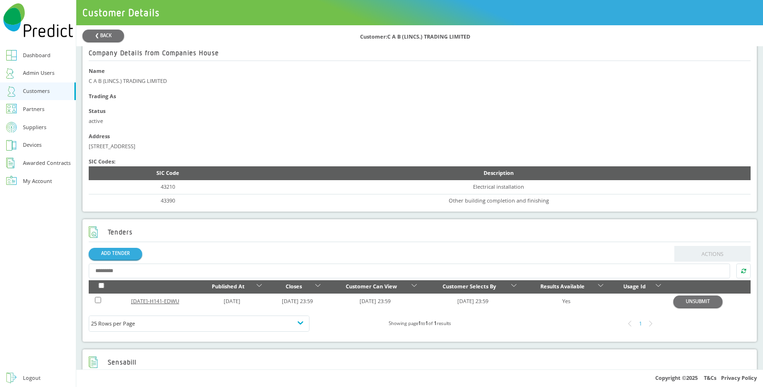 This screenshot has height=387, width=763. I want to click on h2: Sensabill, so click(113, 363).